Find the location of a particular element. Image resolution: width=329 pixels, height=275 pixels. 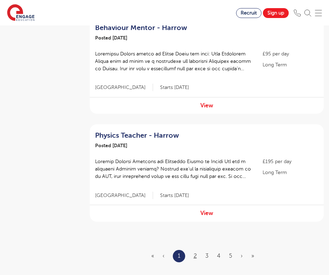

img: Search is located at coordinates (308, 13).